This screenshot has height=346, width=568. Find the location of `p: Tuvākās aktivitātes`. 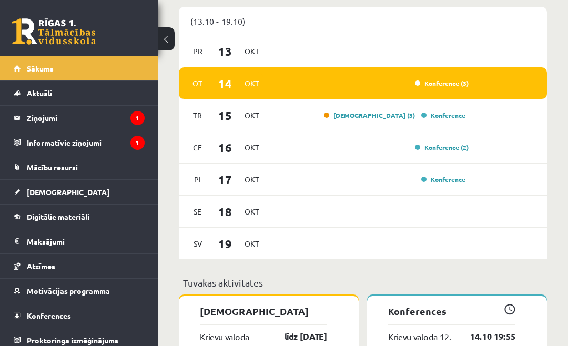

p: Tuvākās aktivitātes is located at coordinates (363, 283).